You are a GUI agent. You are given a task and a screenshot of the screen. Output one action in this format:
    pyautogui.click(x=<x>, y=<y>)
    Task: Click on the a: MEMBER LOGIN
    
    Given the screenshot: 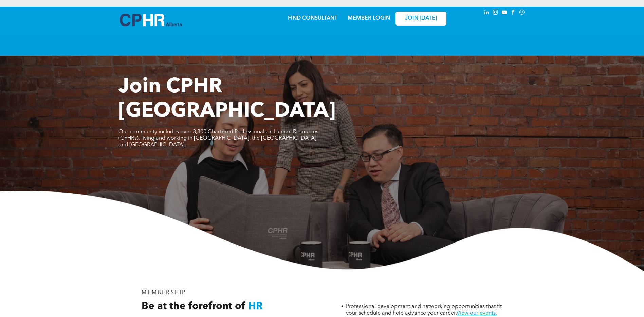 What is the action you would take?
    pyautogui.click(x=368, y=18)
    